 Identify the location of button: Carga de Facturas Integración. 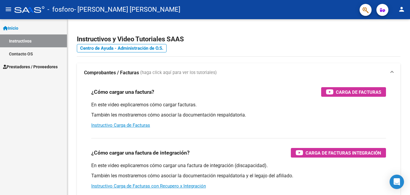
(338, 153).